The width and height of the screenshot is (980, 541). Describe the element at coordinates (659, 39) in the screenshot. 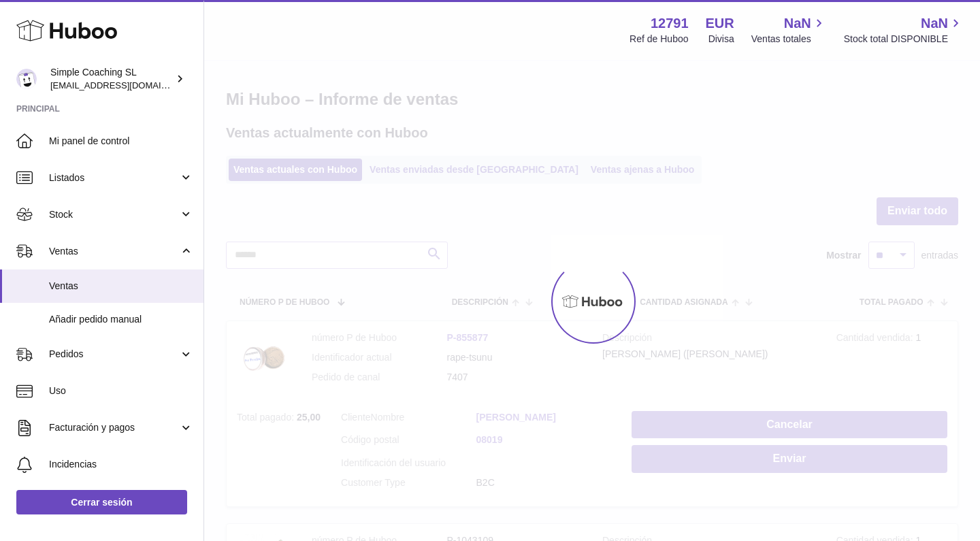

I see `div: Ref de Huboo` at that location.